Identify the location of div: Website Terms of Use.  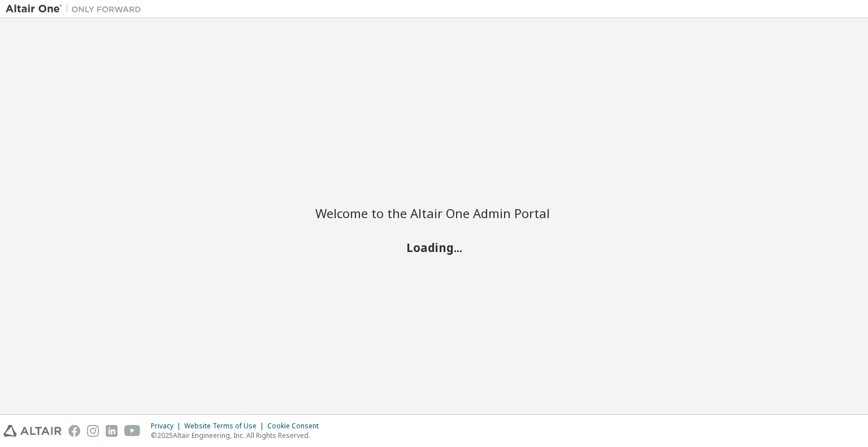
(225, 426).